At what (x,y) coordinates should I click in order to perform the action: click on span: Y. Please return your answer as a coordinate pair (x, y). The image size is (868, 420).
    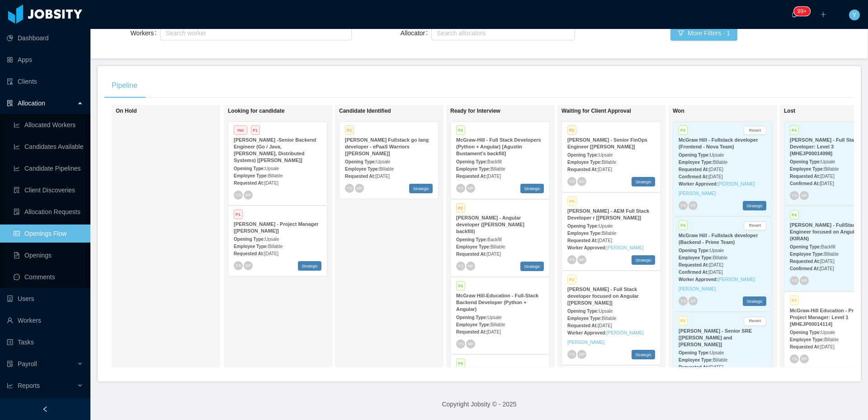
    Looking at the image, I should click on (854, 15).